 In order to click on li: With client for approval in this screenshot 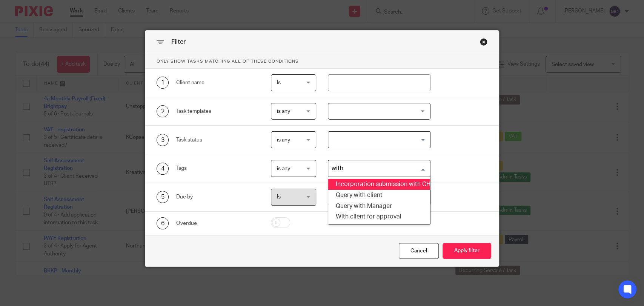, I will do `click(379, 217)`.